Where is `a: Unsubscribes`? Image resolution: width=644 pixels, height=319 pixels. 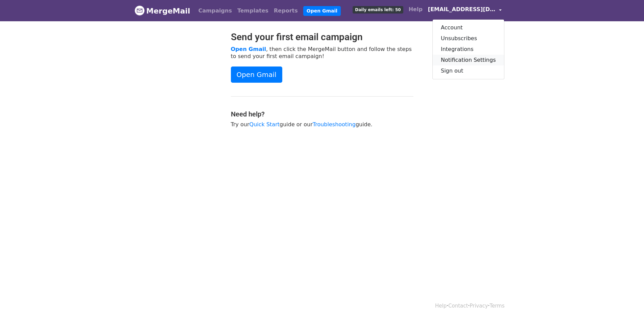
a: Unsubscribes is located at coordinates (468, 38).